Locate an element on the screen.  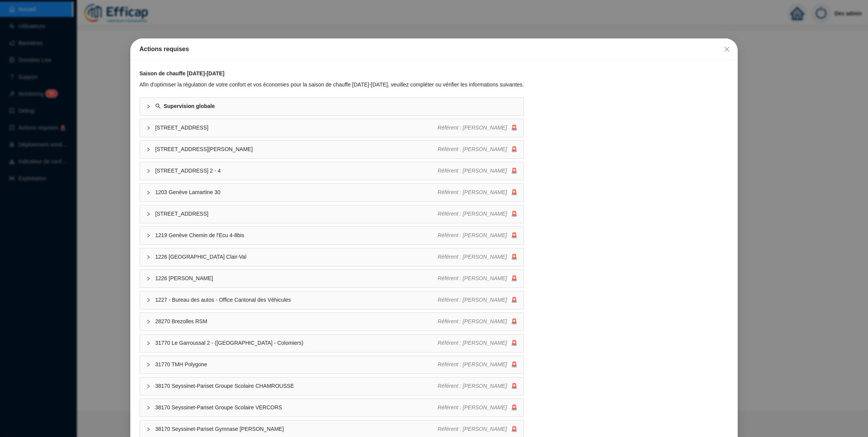
strong: Supervision globale is located at coordinates (189, 106).